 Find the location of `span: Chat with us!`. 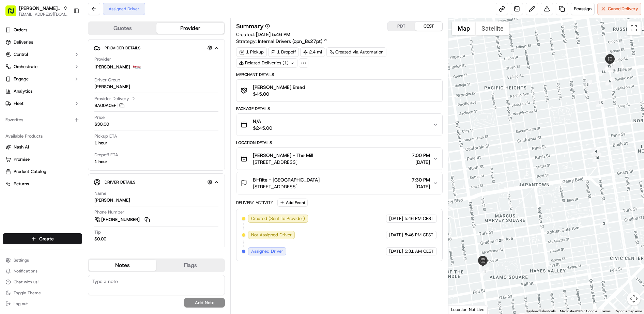

span: Chat with us! is located at coordinates (26, 282).